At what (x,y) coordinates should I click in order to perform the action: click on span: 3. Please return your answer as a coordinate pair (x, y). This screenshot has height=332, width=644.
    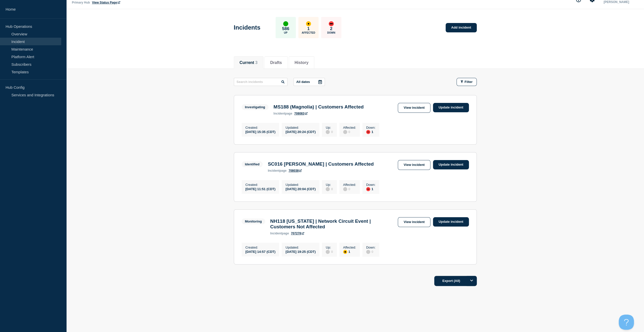
    Looking at the image, I should click on (256, 63).